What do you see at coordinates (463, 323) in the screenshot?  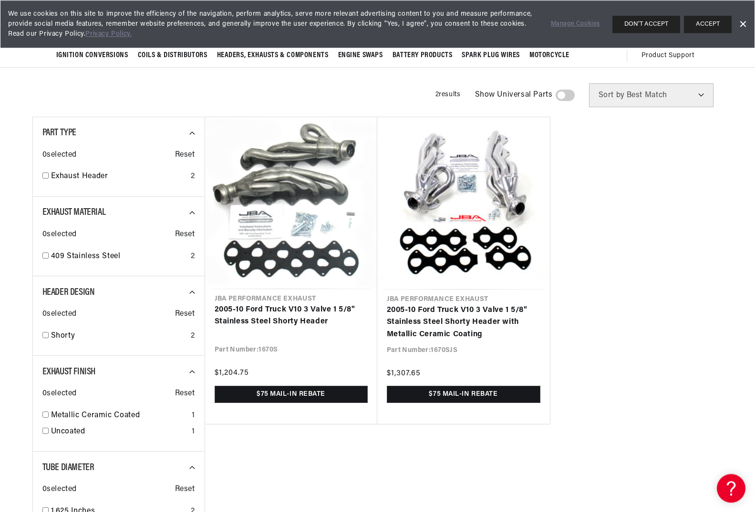 I see `a: 2005-10 Ford Truck V10 3 Valve 1 5/8" Stainless Steel Shorty Header with Metallic Ceramic Coating` at bounding box center [463, 323].